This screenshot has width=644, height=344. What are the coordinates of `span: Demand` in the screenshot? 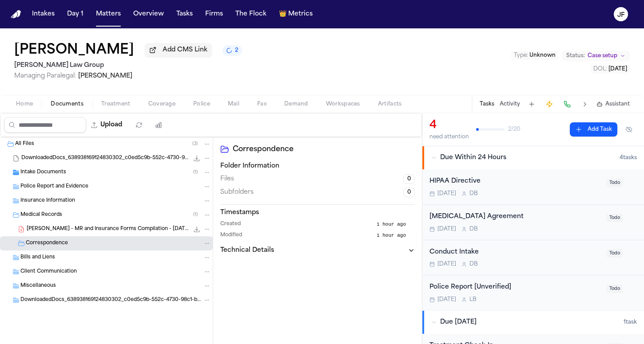 It's located at (296, 104).